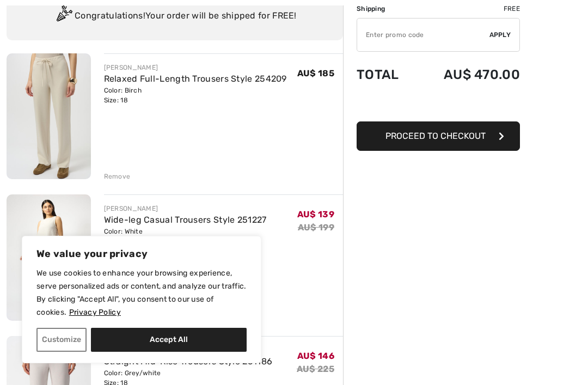  Describe the element at coordinates (436, 136) in the screenshot. I see `span: Proceed to Checkout` at that location.